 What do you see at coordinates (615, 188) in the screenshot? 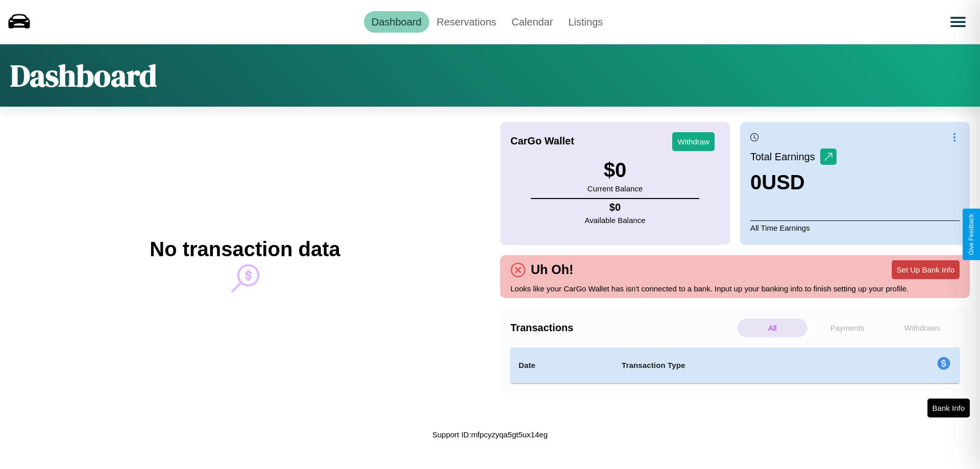
I see `p: Current Balance` at bounding box center [615, 188].